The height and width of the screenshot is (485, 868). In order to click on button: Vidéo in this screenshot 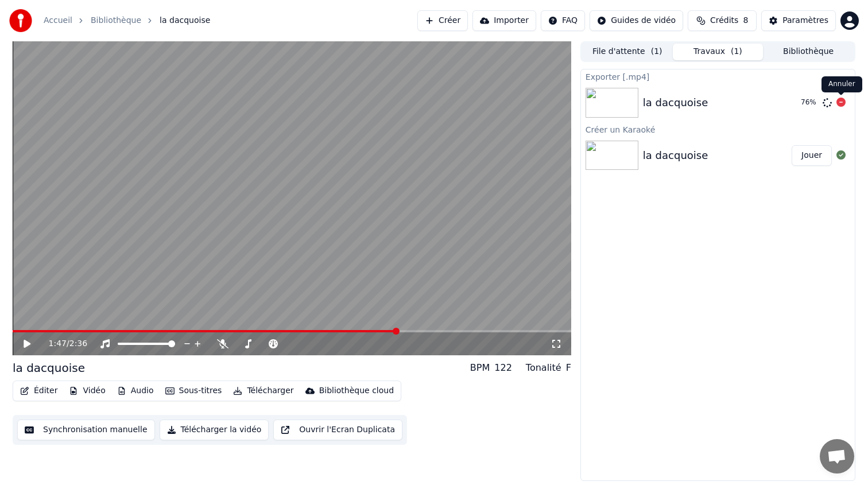, I will do `click(87, 391)`.